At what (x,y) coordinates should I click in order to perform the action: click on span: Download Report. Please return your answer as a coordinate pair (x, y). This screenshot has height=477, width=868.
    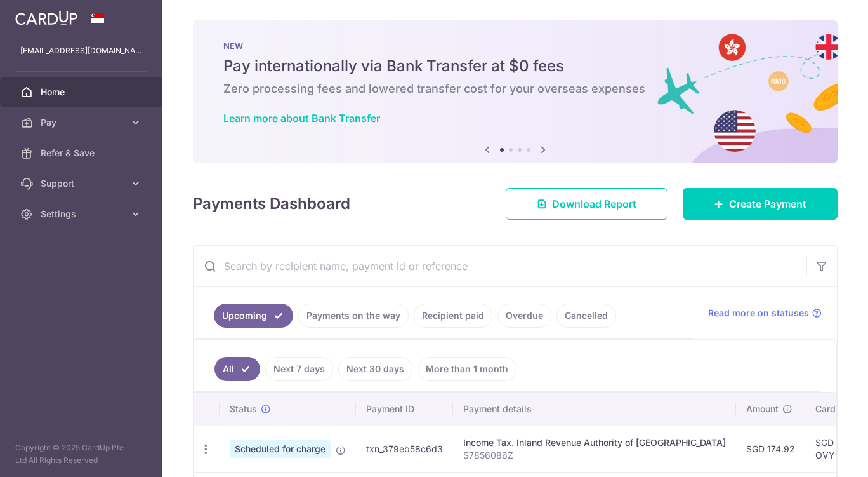
    Looking at the image, I should click on (594, 204).